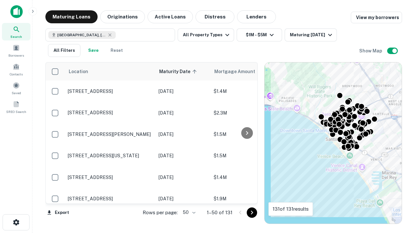 Image resolution: width=415 pixels, height=233 pixels. What do you see at coordinates (371, 51) in the screenshot?
I see `h6: Show Map` at bounding box center [371, 51].